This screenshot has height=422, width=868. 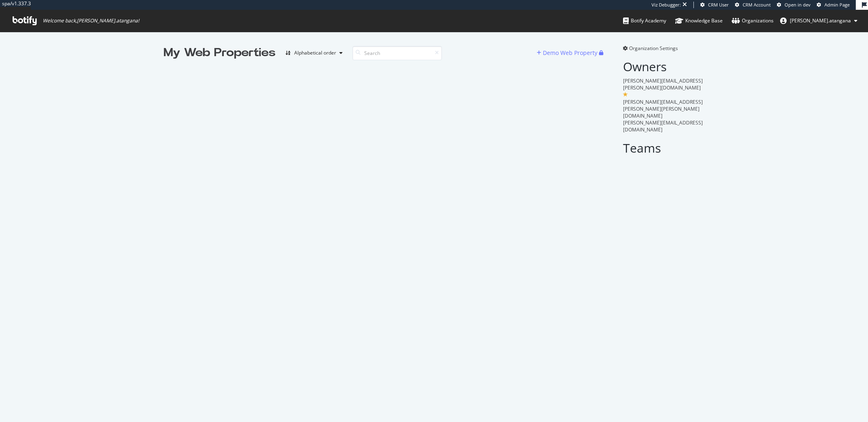 What do you see at coordinates (666, 5) in the screenshot?
I see `div: Viz Debugger:` at bounding box center [666, 5].